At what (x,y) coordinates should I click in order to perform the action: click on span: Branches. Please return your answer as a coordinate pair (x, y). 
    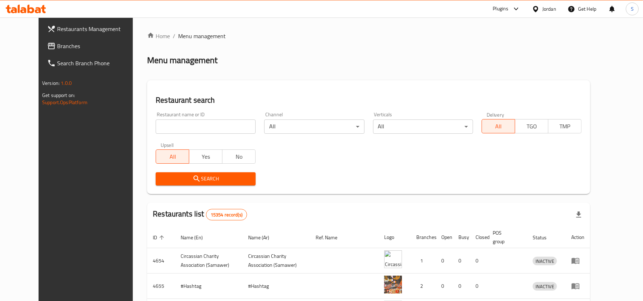
    Looking at the image, I should click on (99, 46).